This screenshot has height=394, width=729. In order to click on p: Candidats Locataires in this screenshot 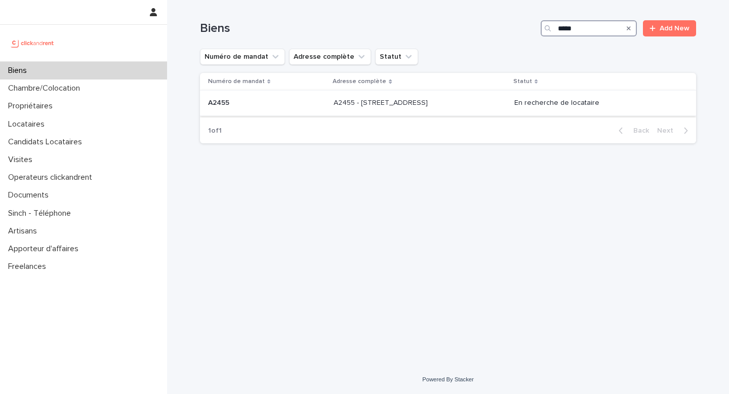, I will do `click(47, 142)`.